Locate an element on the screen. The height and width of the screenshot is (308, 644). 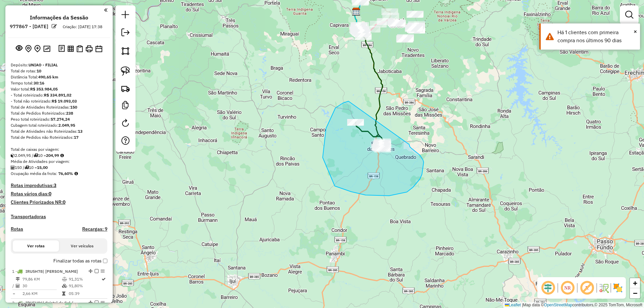
a: Rotas is located at coordinates (17, 229).